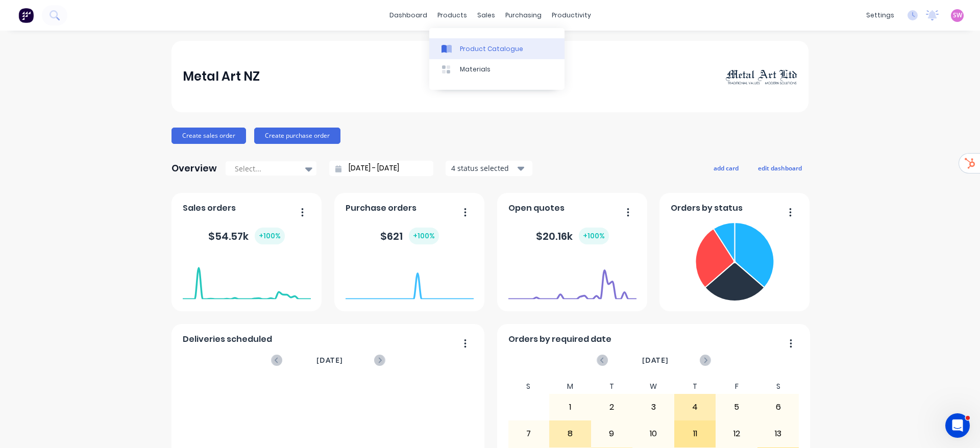 The width and height of the screenshot is (980, 448). What do you see at coordinates (489, 168) in the screenshot?
I see `button: 4 status selected` at bounding box center [489, 168].